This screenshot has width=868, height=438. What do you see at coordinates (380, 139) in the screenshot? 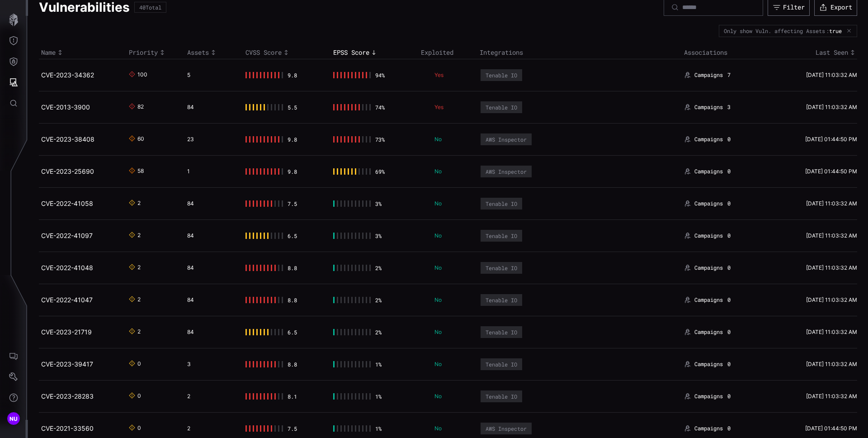
I see `div: 73 %` at bounding box center [380, 139].